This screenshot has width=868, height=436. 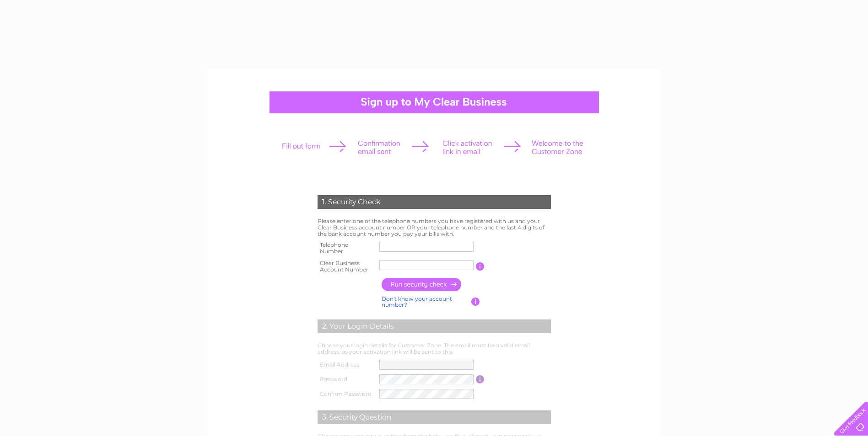 I want to click on div: 1. Security Check, so click(x=434, y=202).